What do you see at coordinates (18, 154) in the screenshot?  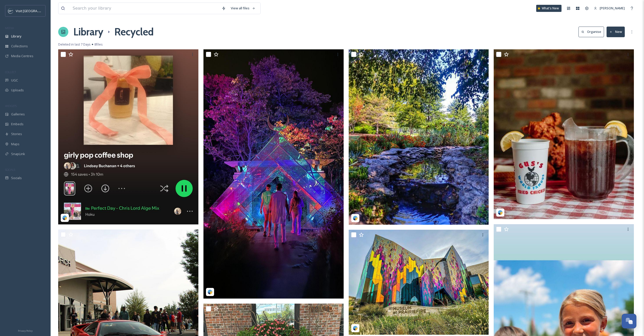 I see `span: SnapLink` at bounding box center [18, 154].